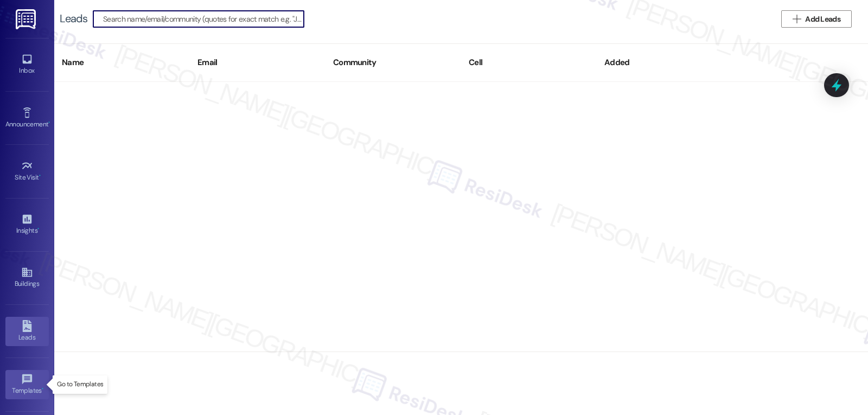 The width and height of the screenshot is (868, 415). Describe the element at coordinates (80, 384) in the screenshot. I see `p: Go to Templates` at that location.